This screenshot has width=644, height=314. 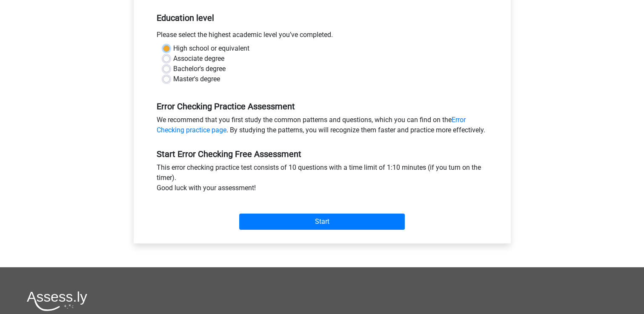 What do you see at coordinates (322, 180) in the screenshot?
I see `div: This error checking practice test consists of 10 questions with a time limit of 1:10 minutes (if ...` at bounding box center [322, 180].